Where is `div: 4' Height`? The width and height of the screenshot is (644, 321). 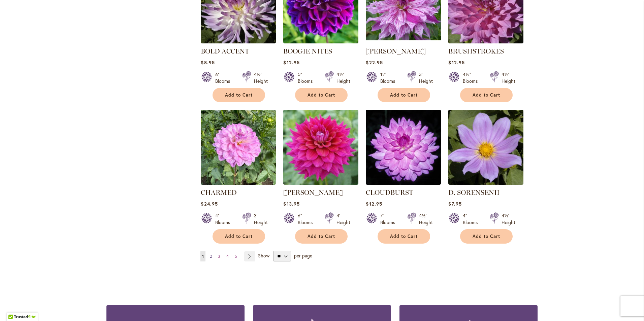 div: 4' Height is located at coordinates (344, 219).